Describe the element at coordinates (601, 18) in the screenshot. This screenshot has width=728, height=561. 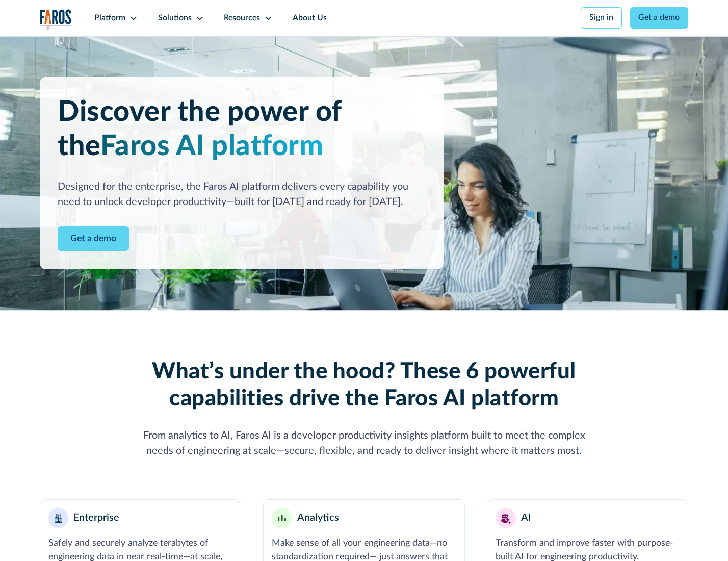
I see `a: Sign in` at that location.